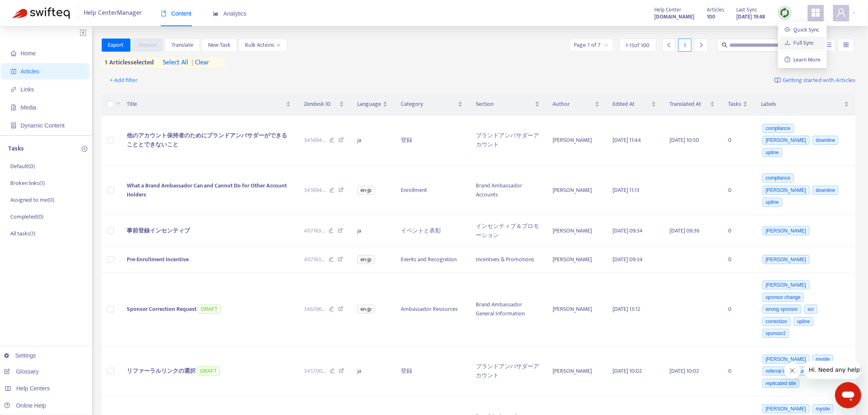 The width and height of the screenshot is (868, 415). What do you see at coordinates (811, 309) in the screenshot?
I see `span: scr` at bounding box center [811, 309].